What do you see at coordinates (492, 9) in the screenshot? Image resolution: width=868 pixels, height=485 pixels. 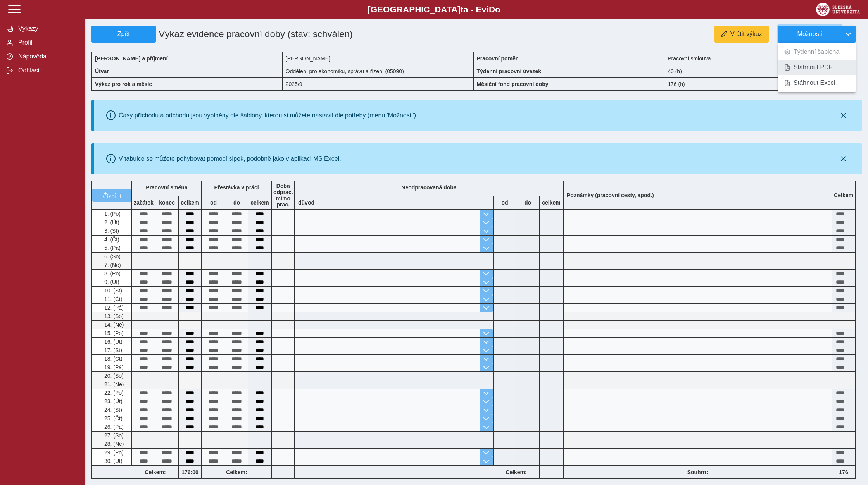 I see `span: D` at bounding box center [492, 9].